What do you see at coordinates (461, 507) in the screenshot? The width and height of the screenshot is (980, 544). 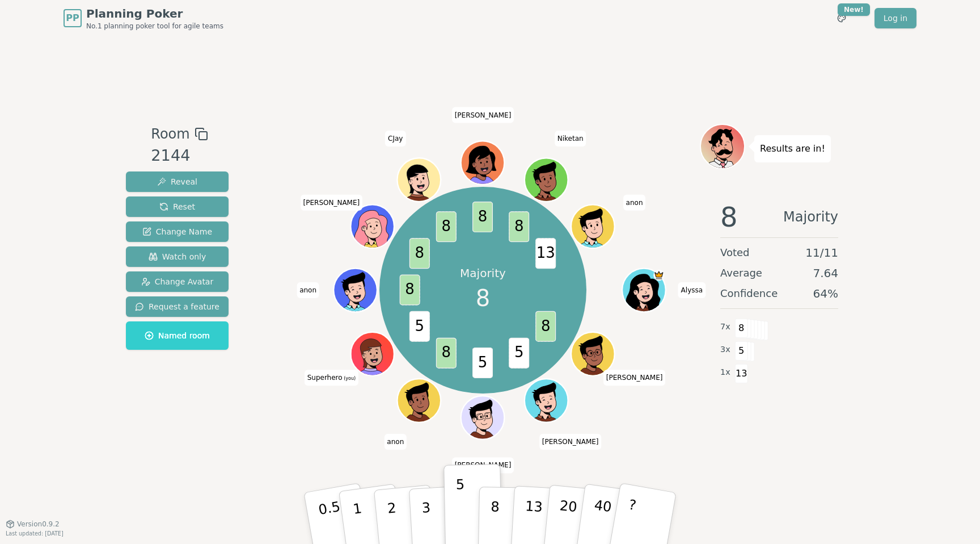 I see `p: 5` at bounding box center [461, 507].